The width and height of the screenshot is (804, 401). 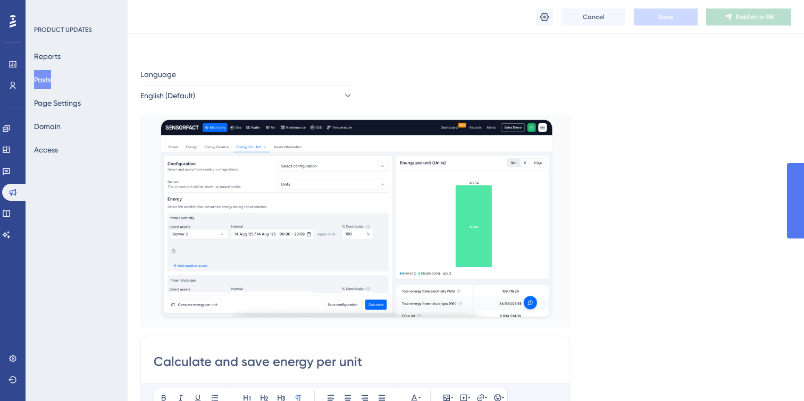 What do you see at coordinates (593, 17) in the screenshot?
I see `span: Cancel` at bounding box center [593, 17].